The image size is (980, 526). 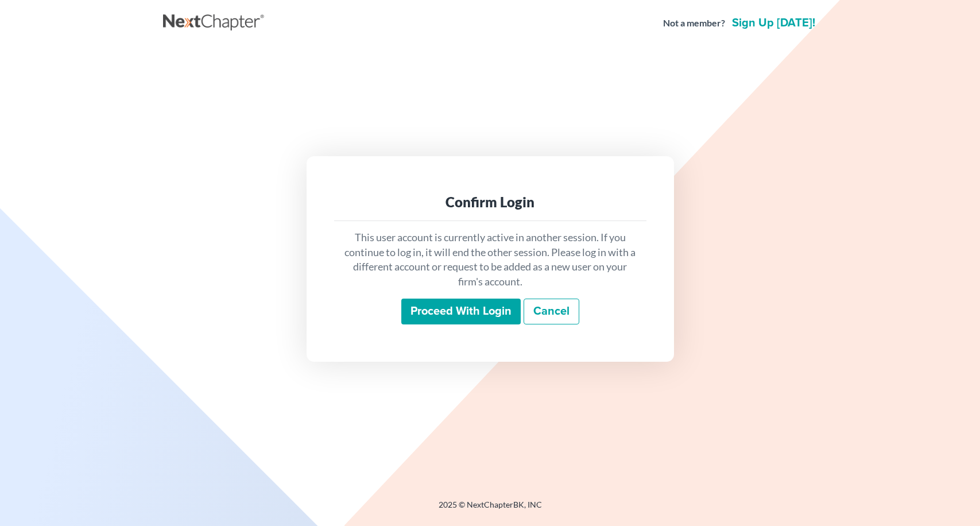 I want to click on p: This user account is currently active in another session. If you continue to log in, it will end ..., so click(x=490, y=260).